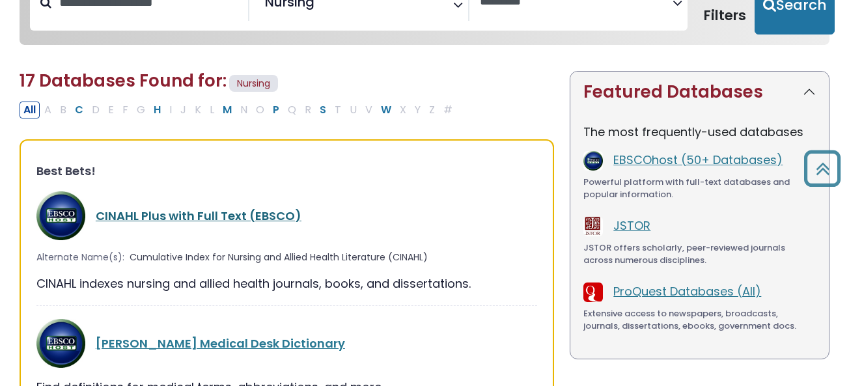  I want to click on button: Filter Results H, so click(157, 110).